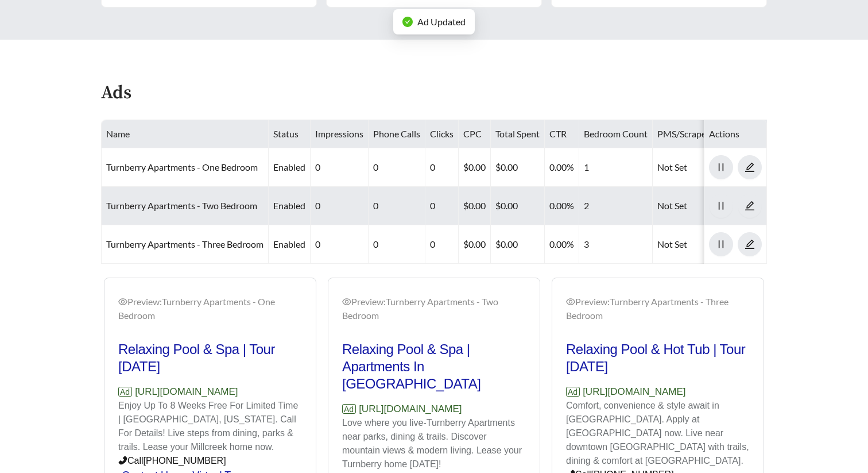 This screenshot has width=868, height=473. Describe the element at coordinates (518, 134) in the screenshot. I see `th: Total Spent` at that location.